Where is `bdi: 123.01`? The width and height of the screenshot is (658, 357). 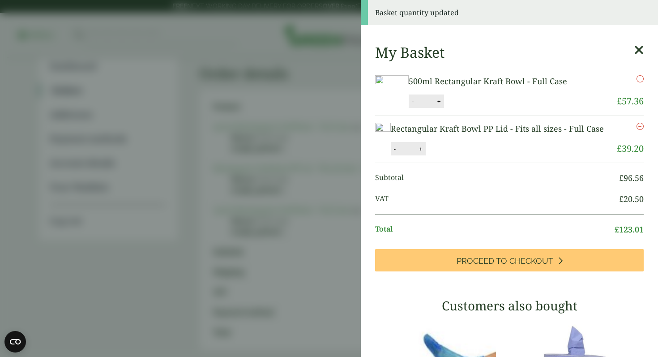 bdi: 123.01 is located at coordinates (629, 229).